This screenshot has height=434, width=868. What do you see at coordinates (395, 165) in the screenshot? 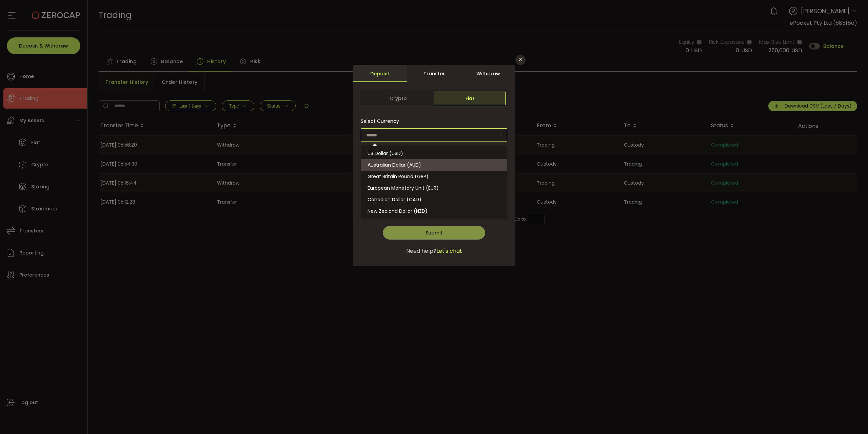
I see `span: Australian Dollar (AUD)` at bounding box center [395, 165].